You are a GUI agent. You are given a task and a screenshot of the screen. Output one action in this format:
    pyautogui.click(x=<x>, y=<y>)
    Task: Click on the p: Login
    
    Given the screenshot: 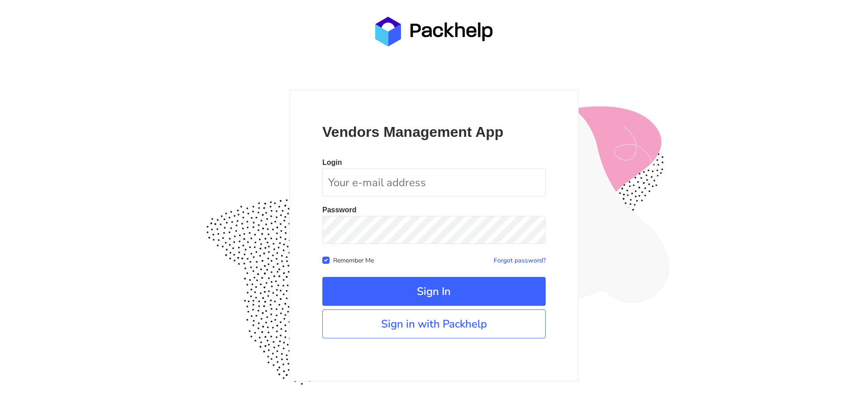 What is the action you would take?
    pyautogui.click(x=434, y=163)
    